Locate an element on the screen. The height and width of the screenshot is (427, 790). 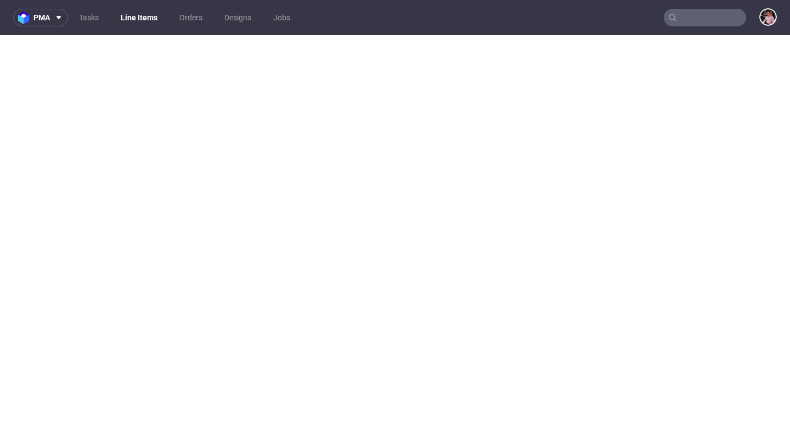
a: Designs is located at coordinates (238, 18).